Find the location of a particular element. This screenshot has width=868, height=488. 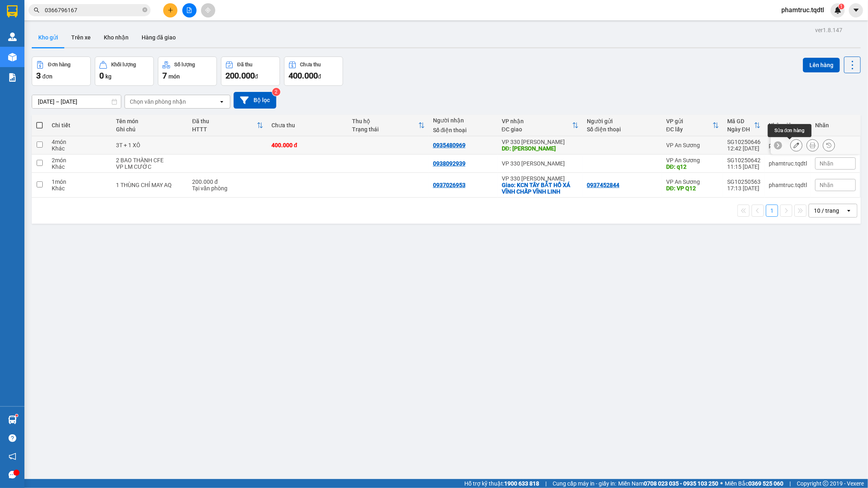

div: Thu hộ is located at coordinates (385, 121).